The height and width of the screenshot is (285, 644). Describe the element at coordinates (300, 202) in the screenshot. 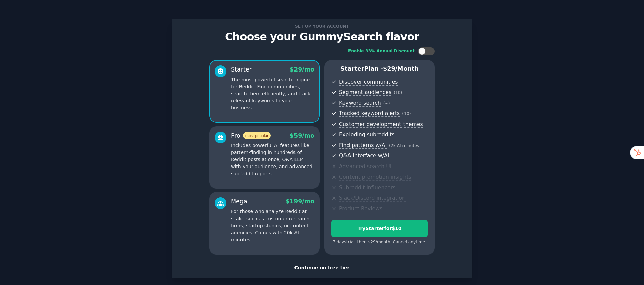

I see `span: $ 199 /mo` at that location.